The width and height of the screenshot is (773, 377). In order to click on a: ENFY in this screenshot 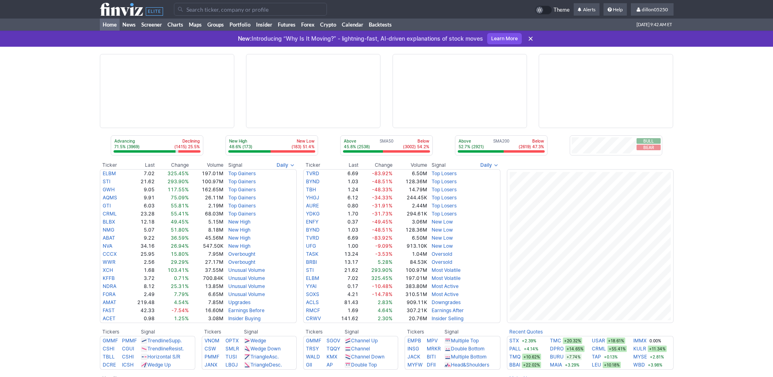, I will do `click(312, 221)`.